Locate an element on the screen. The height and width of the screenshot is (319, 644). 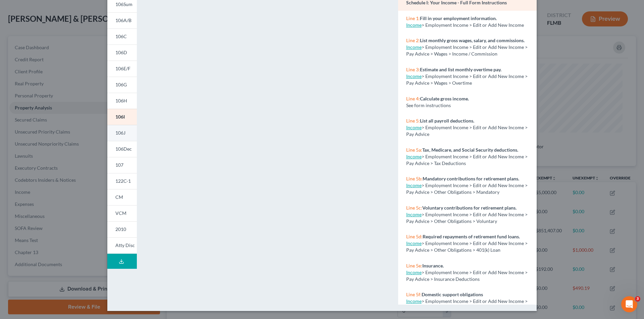
span: > Employment Income > Edit or Add New Income > Pay Advice > Other Obligations > Domestic Sup. is located at coordinates (467, 304).